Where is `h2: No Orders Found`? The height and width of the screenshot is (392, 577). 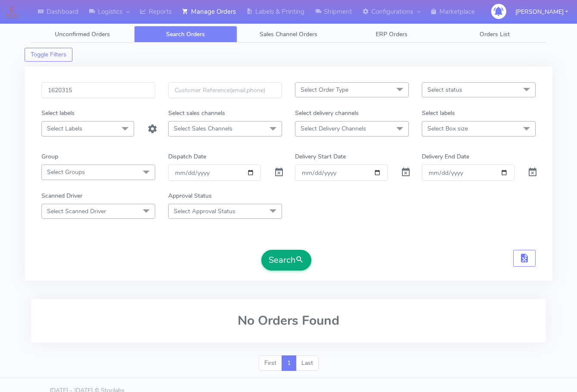 h2: No Orders Found is located at coordinates (288, 321).